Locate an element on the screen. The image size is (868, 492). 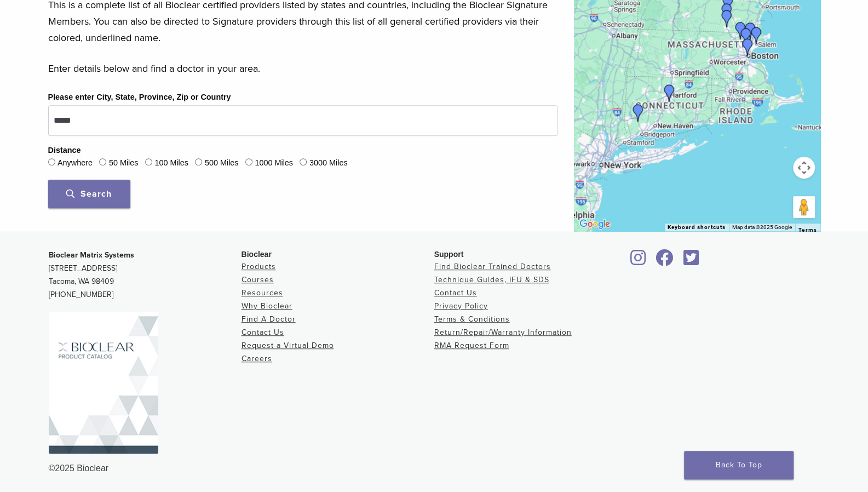
a: Resources is located at coordinates (262, 292).